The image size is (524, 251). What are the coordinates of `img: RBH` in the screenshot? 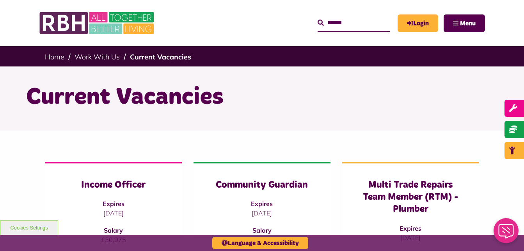 It's located at (98, 23).